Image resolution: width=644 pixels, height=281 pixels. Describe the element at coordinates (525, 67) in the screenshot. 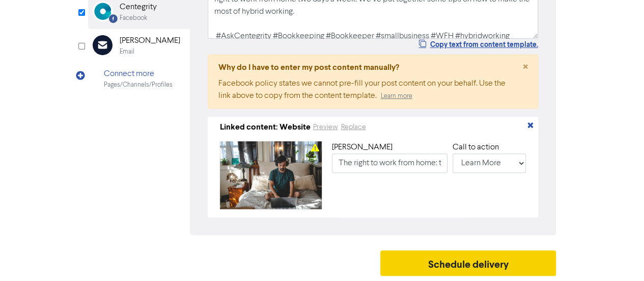

I see `button: Close` at that location.